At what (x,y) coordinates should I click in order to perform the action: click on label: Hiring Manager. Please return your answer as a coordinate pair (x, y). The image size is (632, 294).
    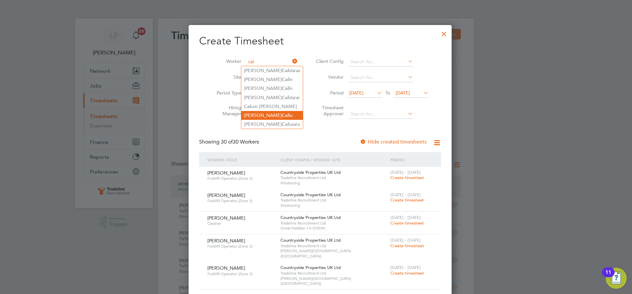
    Looking at the image, I should click on (226, 111).